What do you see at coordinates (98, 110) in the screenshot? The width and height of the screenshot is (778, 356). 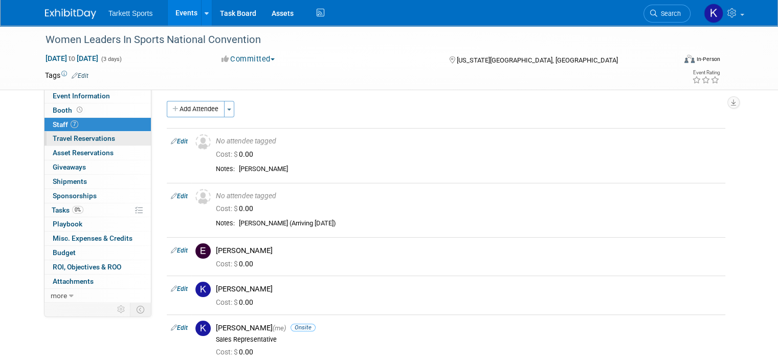 I see `a: Booth` at bounding box center [98, 110].